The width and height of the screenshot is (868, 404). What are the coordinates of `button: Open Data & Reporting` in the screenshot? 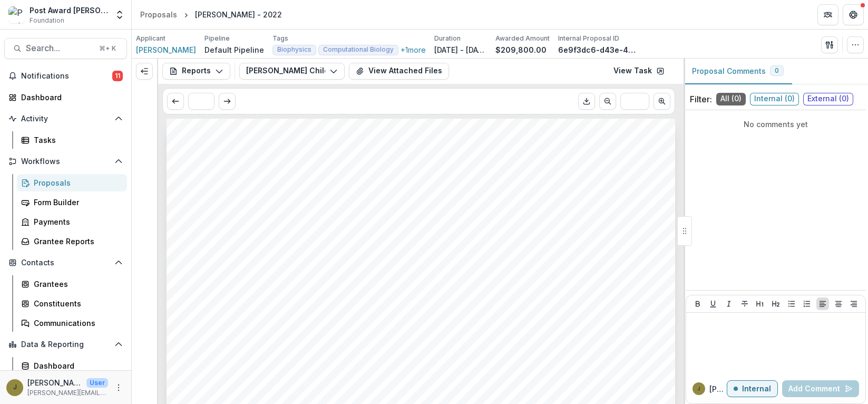 It's located at (65, 345).